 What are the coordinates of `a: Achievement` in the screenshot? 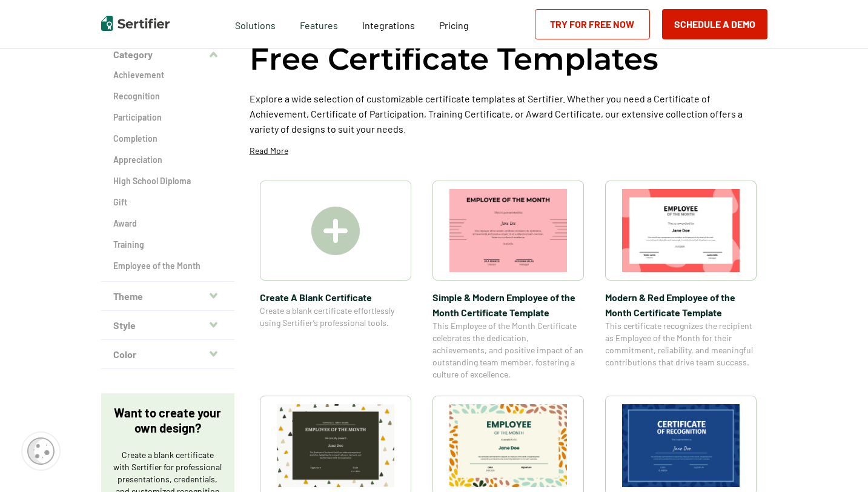 It's located at (168, 75).